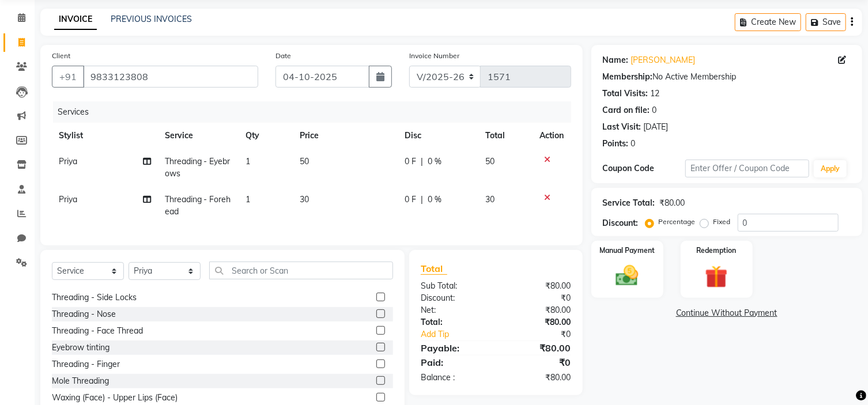 This screenshot has width=868, height=405. What do you see at coordinates (460, 334) in the screenshot?
I see `a: Add Tip` at bounding box center [460, 334].